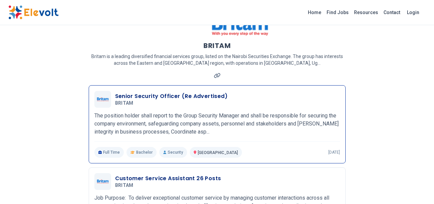  What do you see at coordinates (217, 46) in the screenshot?
I see `h1: BRITAM` at bounding box center [217, 46].